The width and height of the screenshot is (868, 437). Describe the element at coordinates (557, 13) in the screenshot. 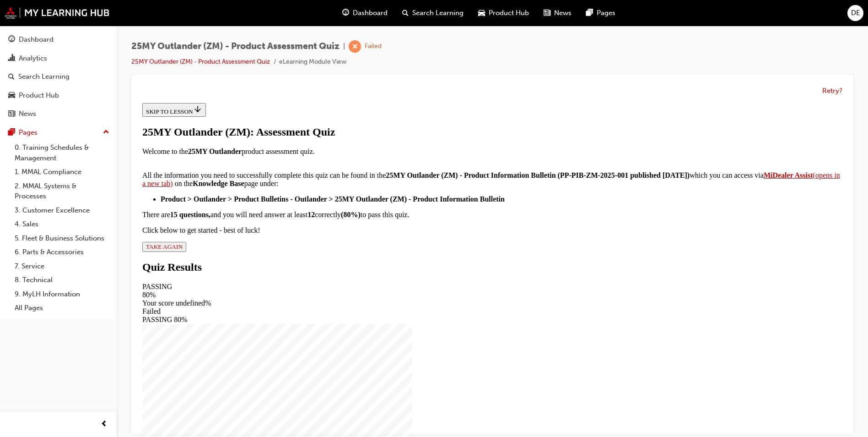

I see `a: news-iconNews` at that location.